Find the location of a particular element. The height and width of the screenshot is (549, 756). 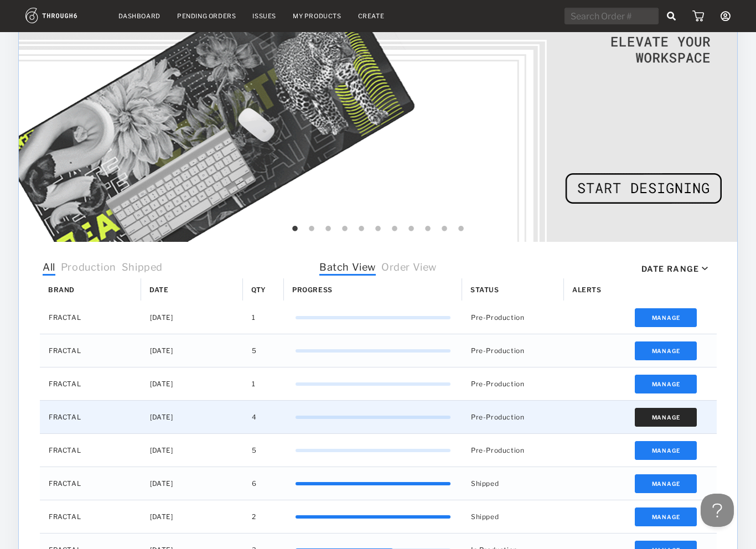

button: 3 is located at coordinates (328, 229).